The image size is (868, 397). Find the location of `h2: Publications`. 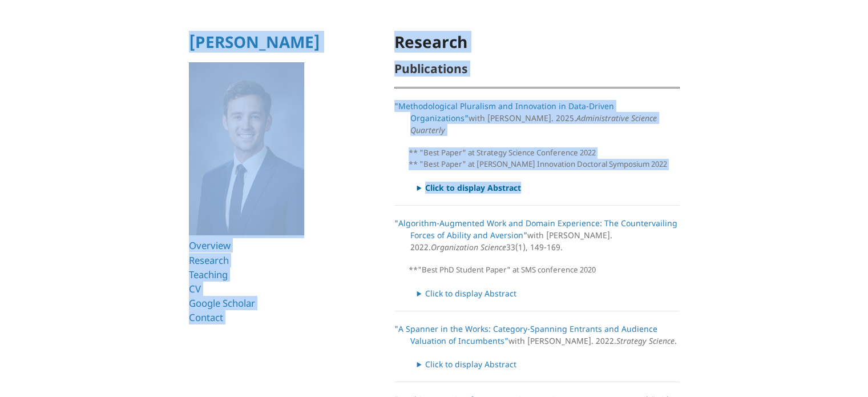

h2: Publications is located at coordinates (537, 68).